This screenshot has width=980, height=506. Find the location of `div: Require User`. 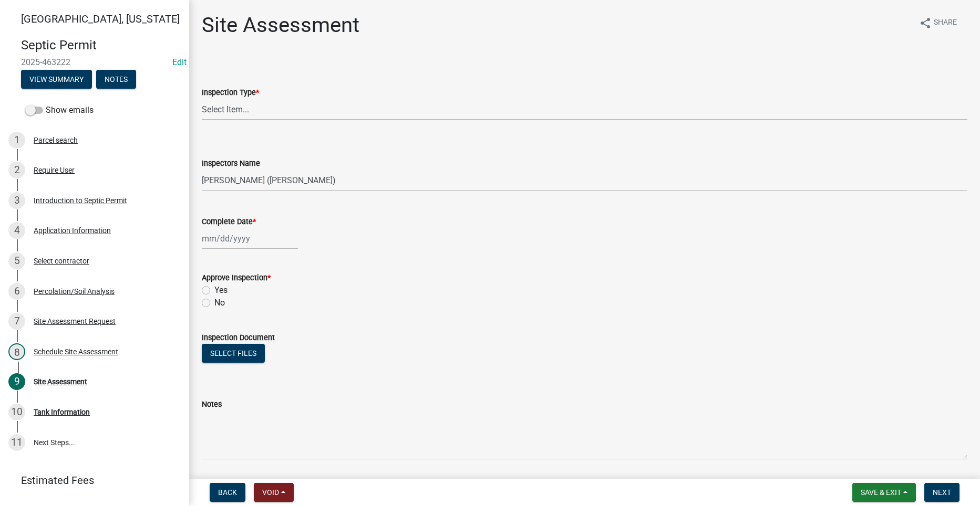

div: Require User is located at coordinates (54, 170).